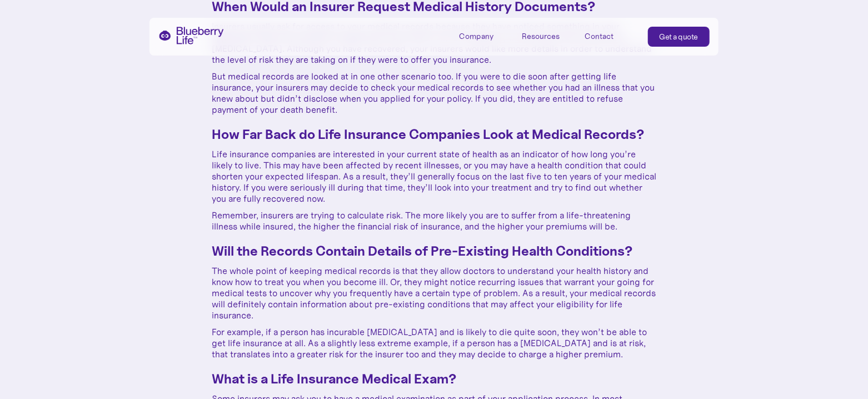  I want to click on h3: How Far Back do Life Insurance Companies Look at Medical Records?, so click(434, 134).